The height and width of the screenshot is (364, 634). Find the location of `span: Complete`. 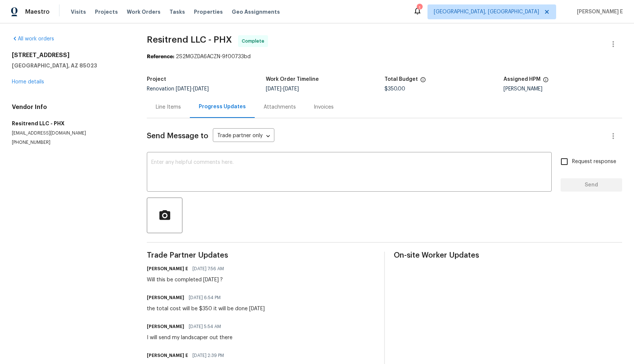

span: Complete is located at coordinates (254, 41).